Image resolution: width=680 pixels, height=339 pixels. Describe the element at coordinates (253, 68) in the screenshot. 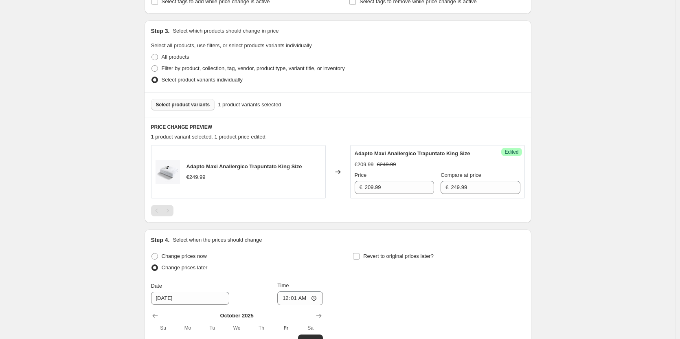

I see `span: Filter by product, collection, tag, vendor, product type, variant title, or inventory` at that location.